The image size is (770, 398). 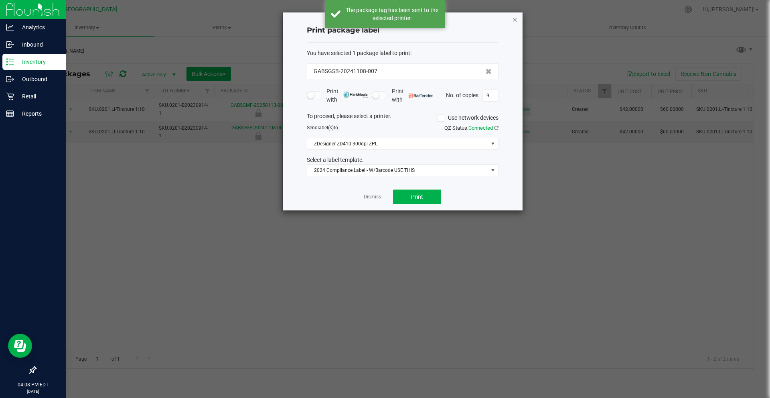 I want to click on span: 2024 Compliance Label - W/Barcode USE THIS, so click(x=398, y=170).